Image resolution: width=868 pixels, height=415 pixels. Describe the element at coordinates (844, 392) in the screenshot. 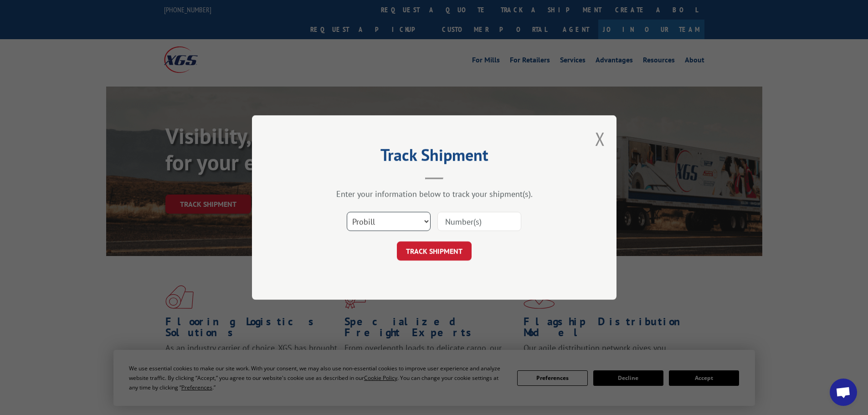

I see `div: Open chat` at that location.